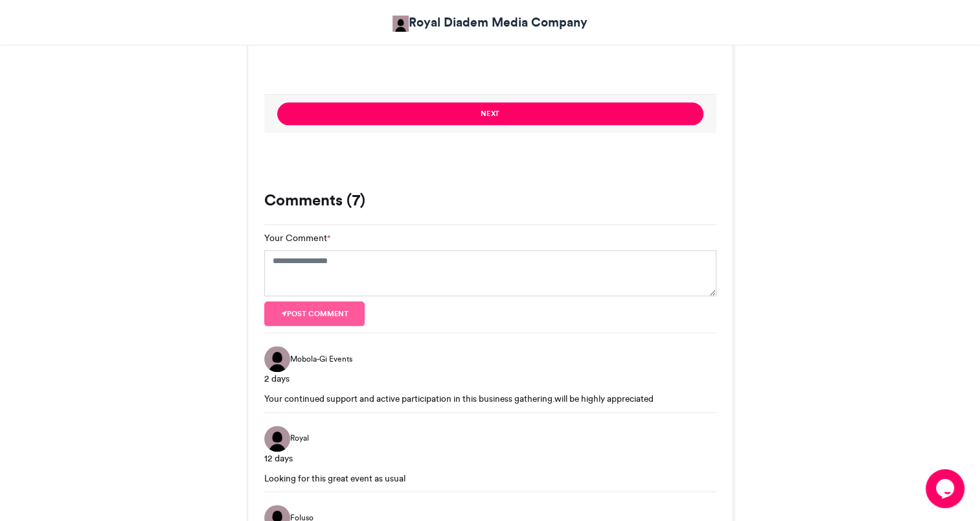  What do you see at coordinates (490, 399) in the screenshot?
I see `div: Your continued support and active participation in this business gathering.will be highly appreci...` at bounding box center [490, 399].